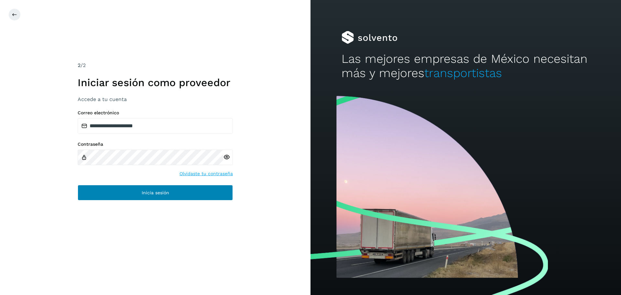  What do you see at coordinates (155, 193) in the screenshot?
I see `span: Inicia sesión` at bounding box center [155, 193].